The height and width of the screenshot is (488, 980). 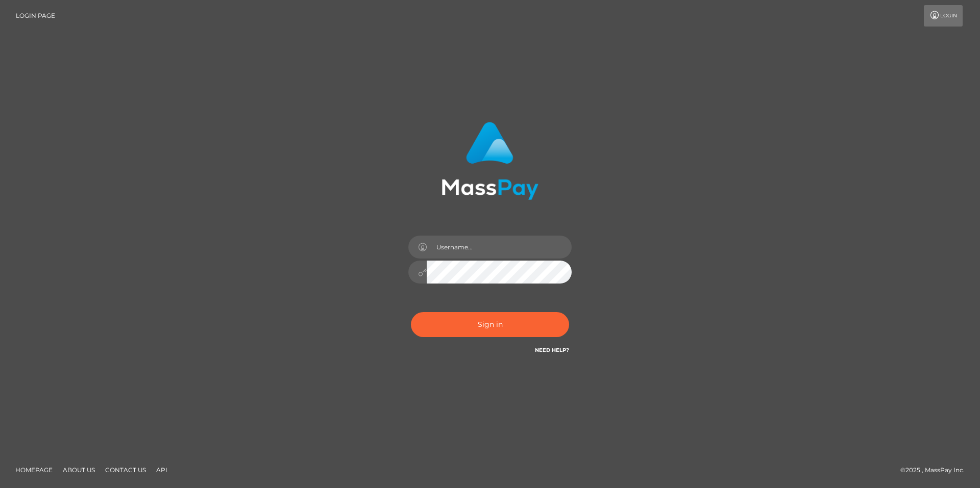 What do you see at coordinates (490, 161) in the screenshot?
I see `img: MassPay Login` at bounding box center [490, 161].